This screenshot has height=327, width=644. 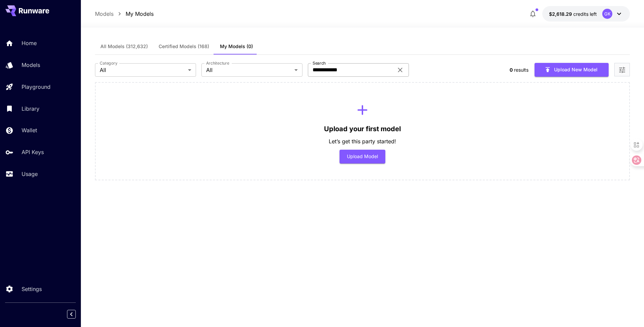 What do you see at coordinates (31, 289) in the screenshot?
I see `p: Settings` at bounding box center [31, 289].